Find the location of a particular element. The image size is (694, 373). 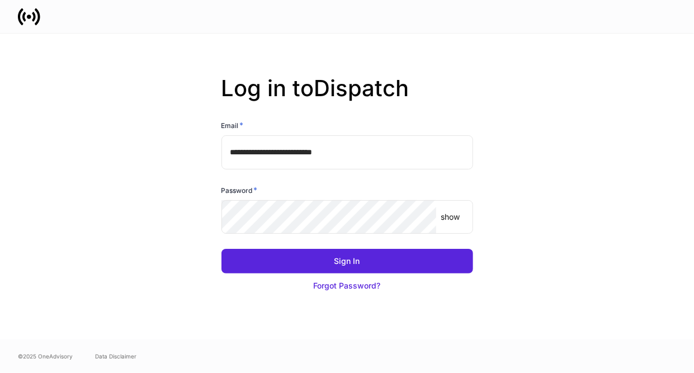

h6: Password is located at coordinates (239, 190).